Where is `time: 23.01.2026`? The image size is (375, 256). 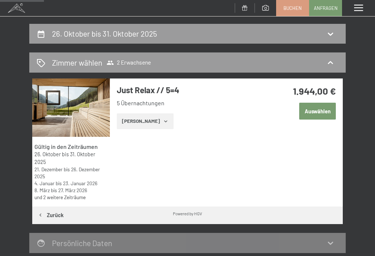 time: 23.01.2026 is located at coordinates (80, 183).